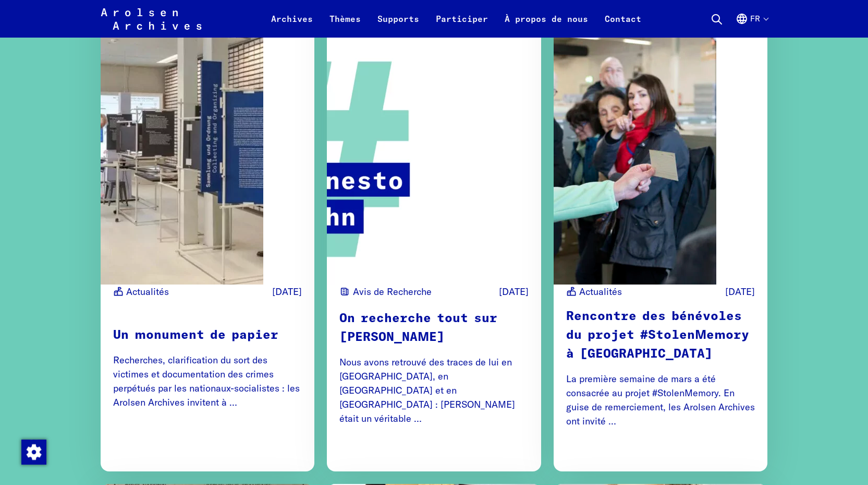 This screenshot has height=485, width=868. What do you see at coordinates (623, 25) in the screenshot?
I see `a: Contact` at bounding box center [623, 25].